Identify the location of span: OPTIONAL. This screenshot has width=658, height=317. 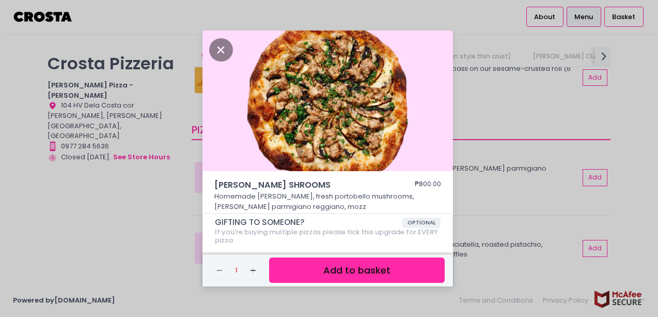
(422, 223).